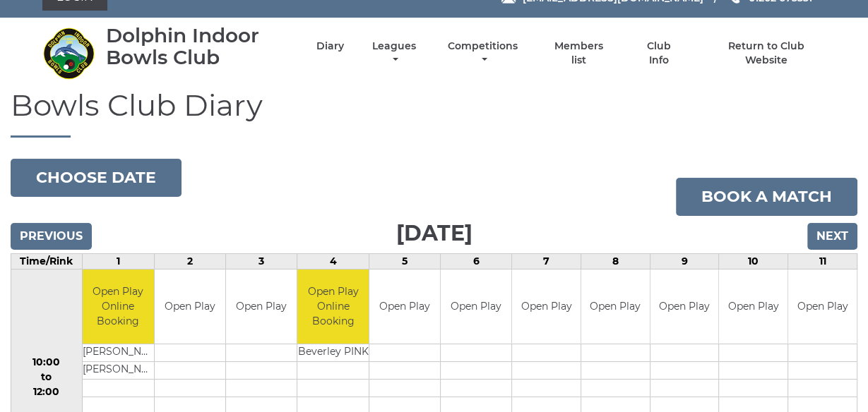  I want to click on a: Diary, so click(330, 46).